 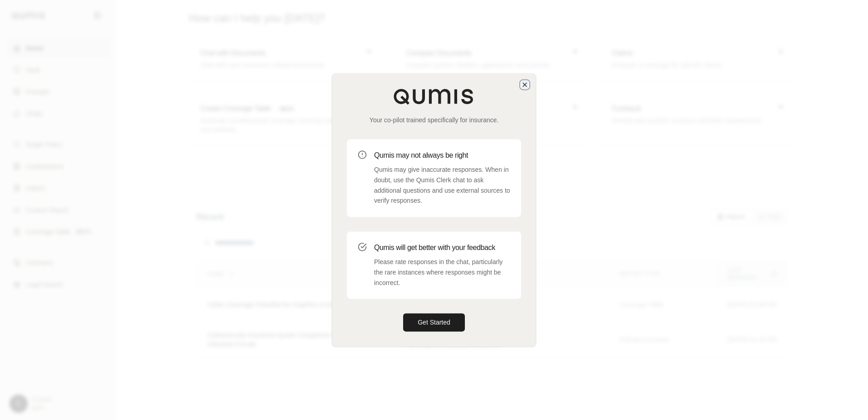 What do you see at coordinates (443, 248) in the screenshot?
I see `h3: Qumis will get better with your feedback` at bounding box center [443, 248].